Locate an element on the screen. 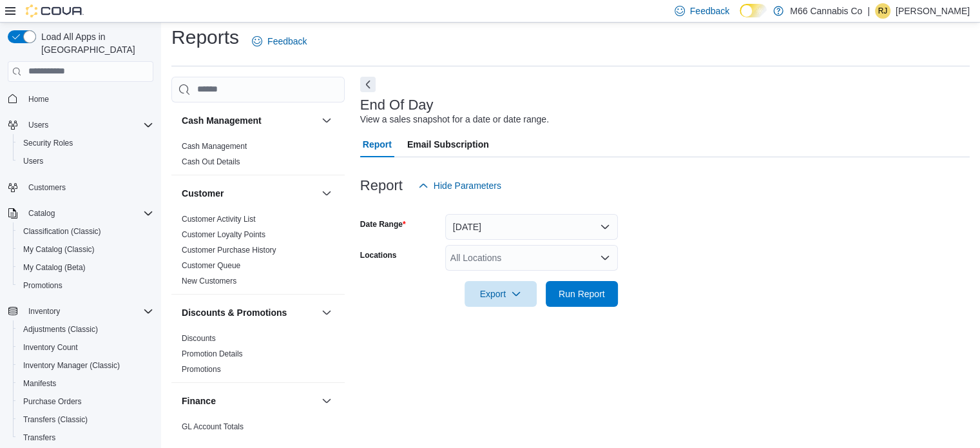 This screenshot has height=448, width=980. span: Customer Activity List is located at coordinates (218, 219).